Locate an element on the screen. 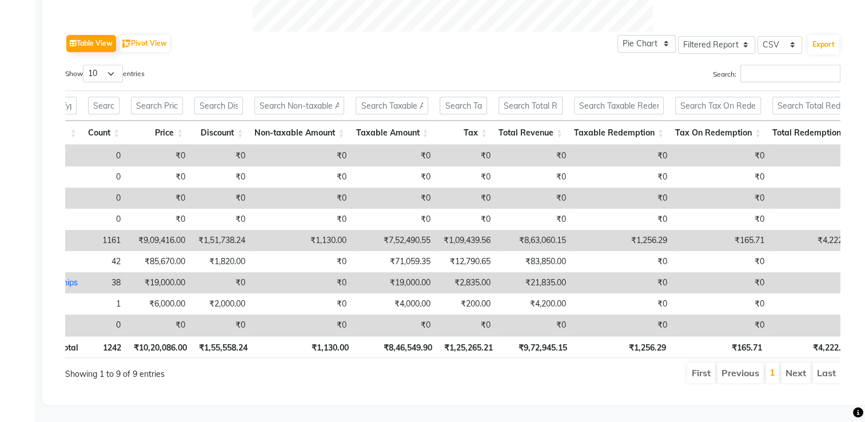 This screenshot has width=865, height=422. td: ₹2,000.00 is located at coordinates (221, 304).